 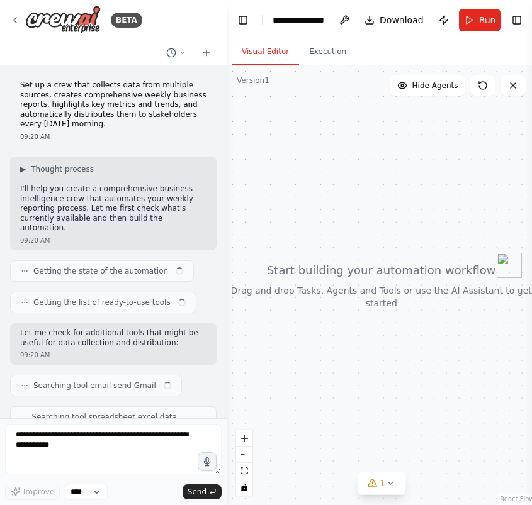 I want to click on button: 1, so click(x=381, y=483).